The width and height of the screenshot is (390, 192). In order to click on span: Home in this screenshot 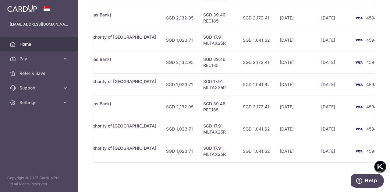, I will do `click(40, 44)`.